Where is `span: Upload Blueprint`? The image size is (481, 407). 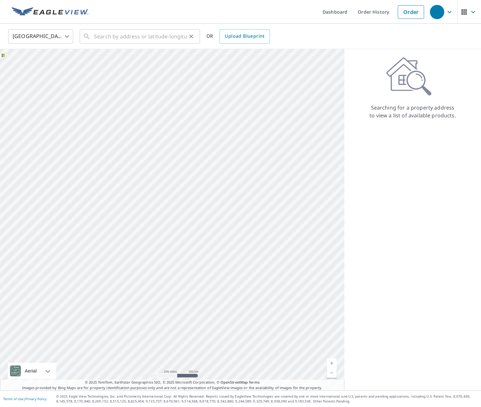 span: Upload Blueprint is located at coordinates (244, 36).